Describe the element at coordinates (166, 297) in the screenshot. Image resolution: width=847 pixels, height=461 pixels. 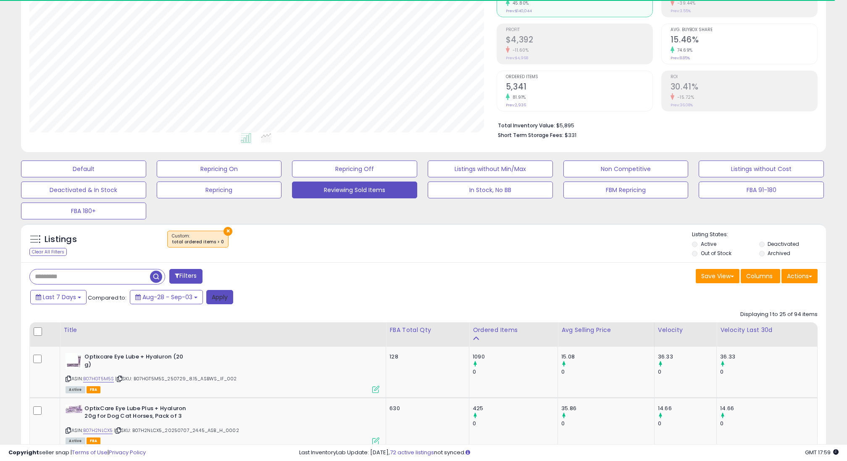
I see `button: Aug-28 - Sep-03` at that location.